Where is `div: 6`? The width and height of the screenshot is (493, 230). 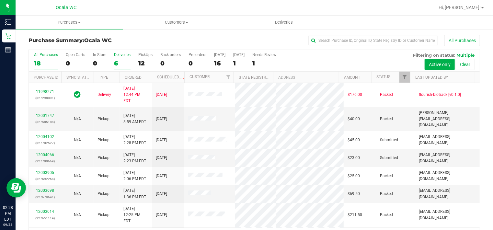
div: 6 is located at coordinates (122, 63).